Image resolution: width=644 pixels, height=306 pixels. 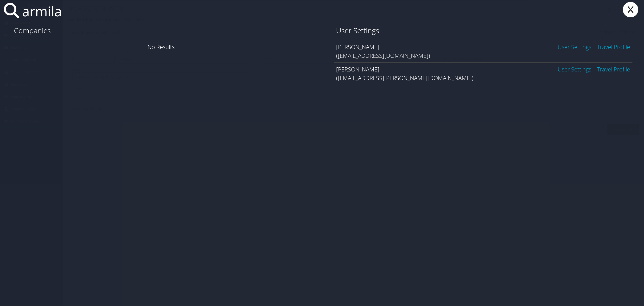 What do you see at coordinates (483, 31) in the screenshot?
I see `h1: User Settings` at bounding box center [483, 31].